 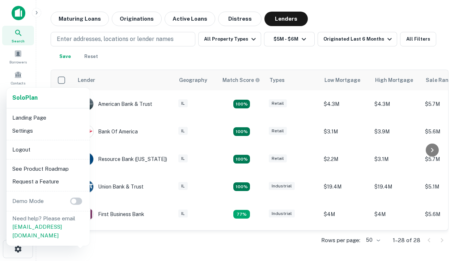 What do you see at coordinates (25, 98) in the screenshot?
I see `a: SoloPlan` at bounding box center [25, 98].